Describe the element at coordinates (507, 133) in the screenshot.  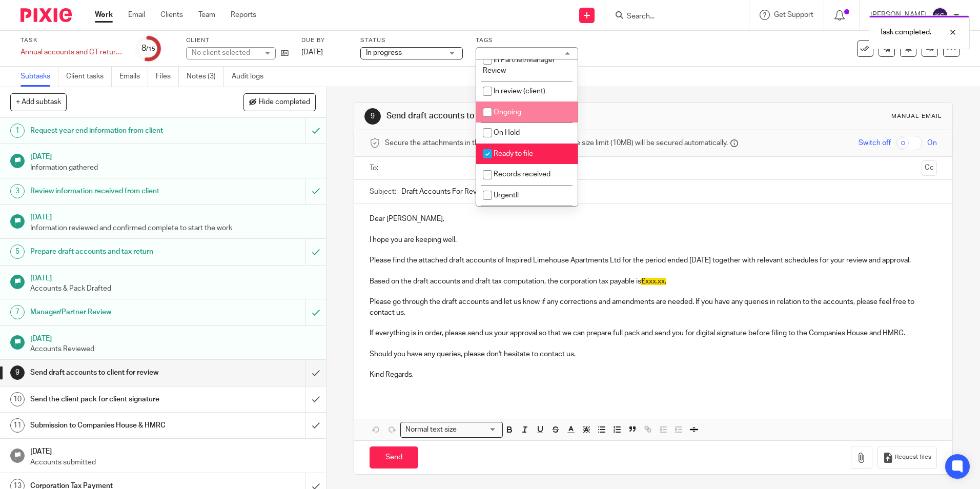
I see `span: On Hold` at that location.